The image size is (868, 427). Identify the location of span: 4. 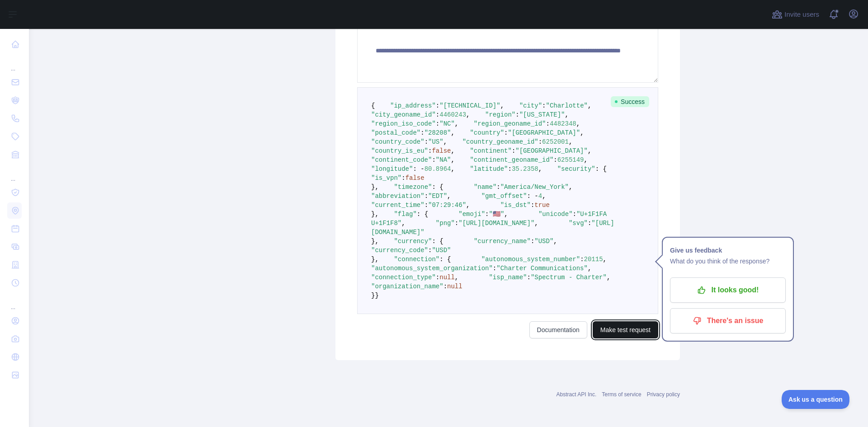
(540, 196).